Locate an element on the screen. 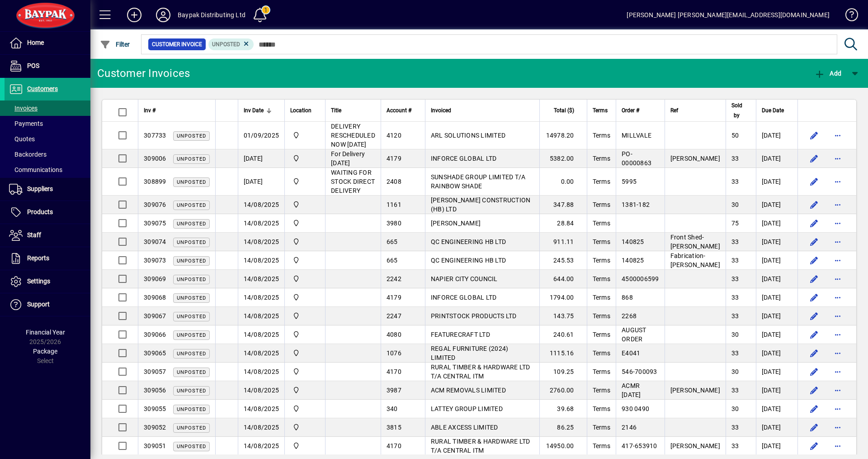 This screenshot has height=459, width=868. span: Package is located at coordinates (45, 351).